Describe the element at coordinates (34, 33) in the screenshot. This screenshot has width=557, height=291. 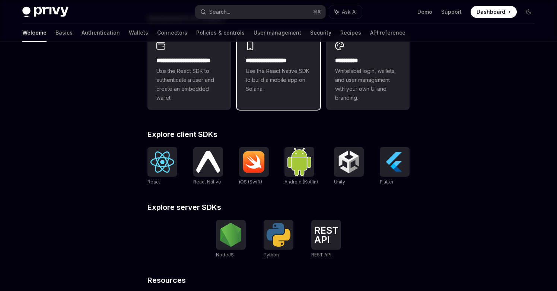
I see `a: Welcome` at that location.